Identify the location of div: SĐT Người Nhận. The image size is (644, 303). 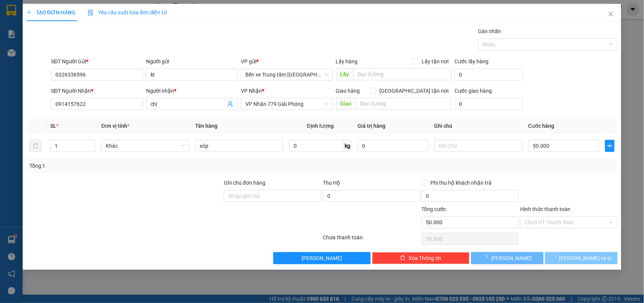
(97, 91).